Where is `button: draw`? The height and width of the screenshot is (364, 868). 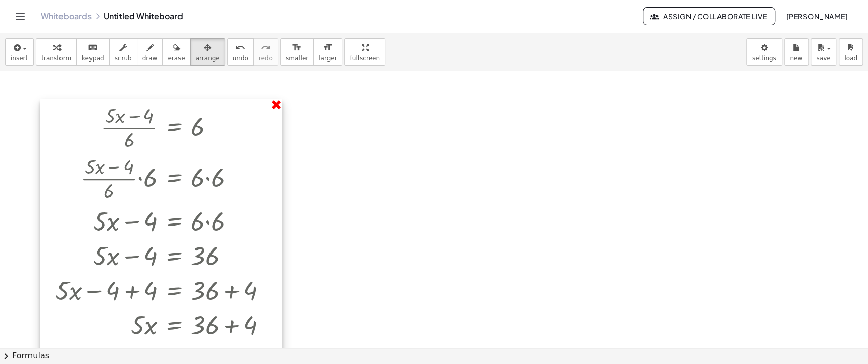
button: draw is located at coordinates (150, 52).